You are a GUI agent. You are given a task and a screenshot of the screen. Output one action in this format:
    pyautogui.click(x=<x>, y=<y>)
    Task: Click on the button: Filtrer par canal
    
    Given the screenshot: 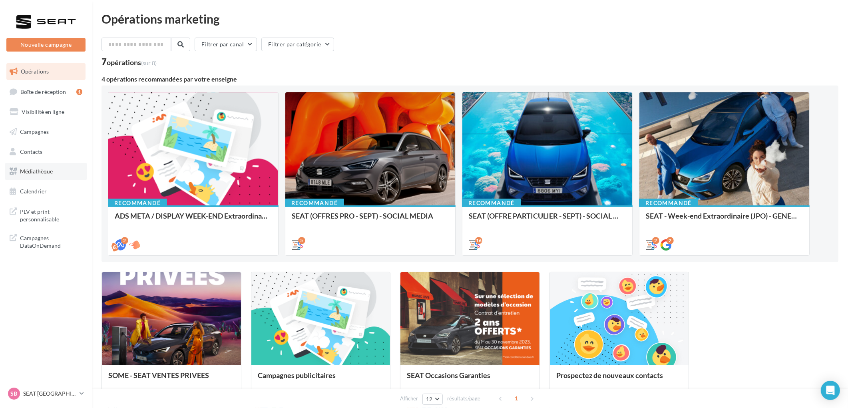 What is the action you would take?
    pyautogui.click(x=226, y=44)
    